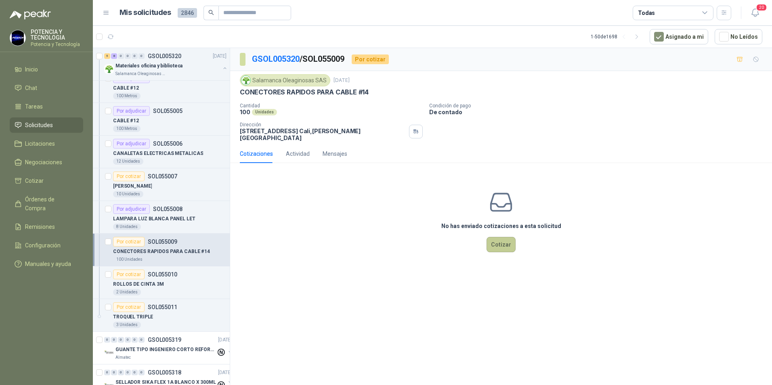  What do you see at coordinates (158, 153) in the screenshot?
I see `p: CANALETAS ELECTRICAS METALICAS` at bounding box center [158, 153].